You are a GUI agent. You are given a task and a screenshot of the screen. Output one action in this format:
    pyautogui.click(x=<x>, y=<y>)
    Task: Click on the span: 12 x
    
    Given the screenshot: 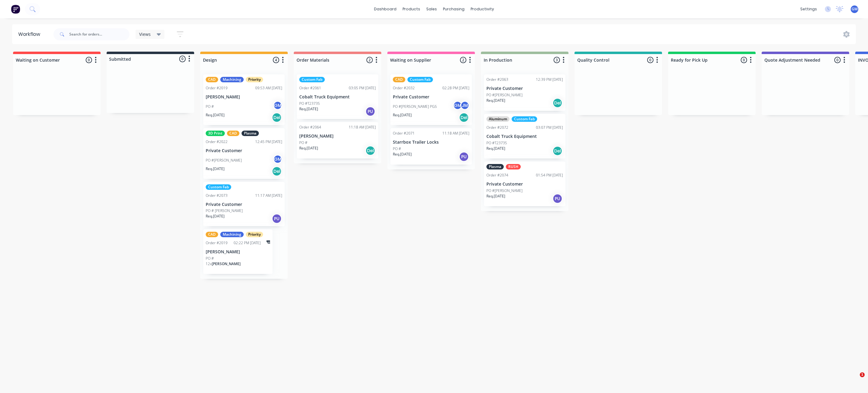 What is the action you would take?
    pyautogui.click(x=208, y=264)
    